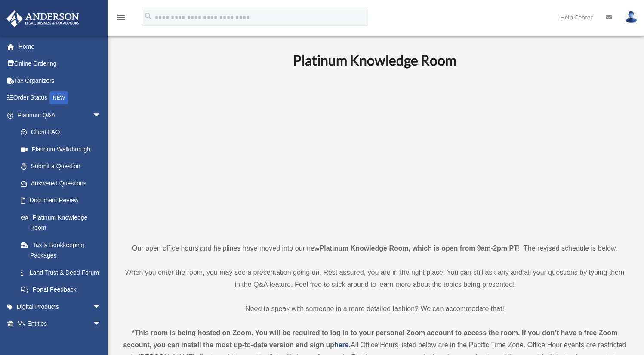 The image size is (644, 355). I want to click on a: Platinum Q&Aarrow_drop_down, so click(60, 115).